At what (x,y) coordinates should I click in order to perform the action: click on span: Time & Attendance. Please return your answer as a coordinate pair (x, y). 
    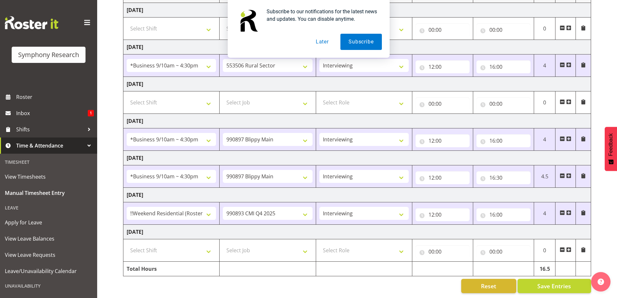
    Looking at the image, I should click on (50, 145).